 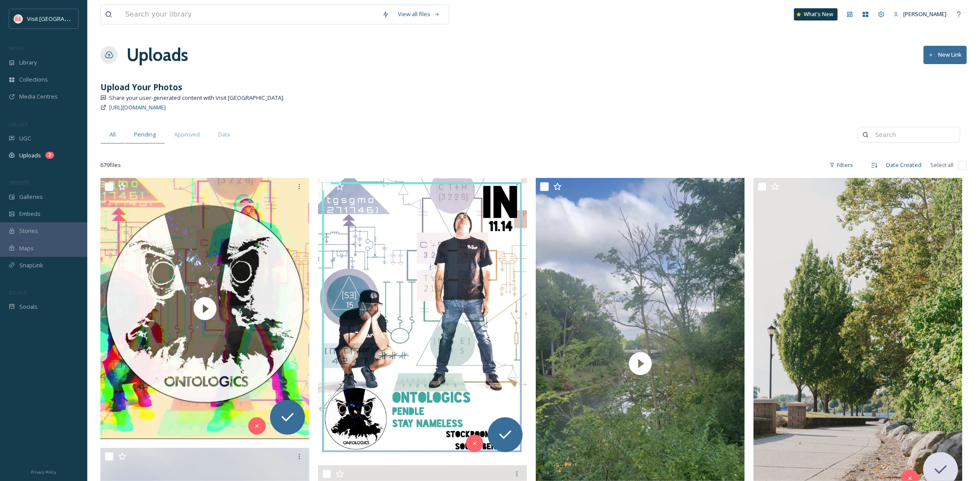 What do you see at coordinates (942, 165) in the screenshot?
I see `span: Select all` at bounding box center [942, 165].